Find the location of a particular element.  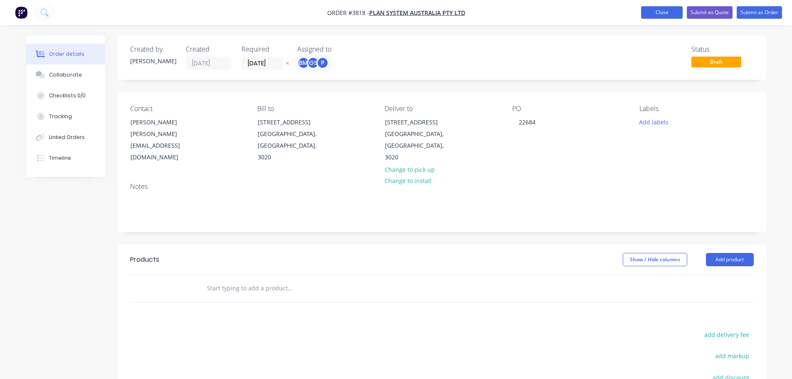

div: Created is located at coordinates (209, 49).